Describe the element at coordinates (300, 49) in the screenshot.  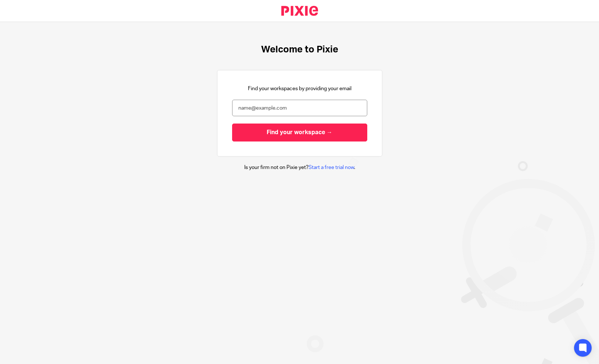
I see `h1: Welcome to Pixie` at that location.